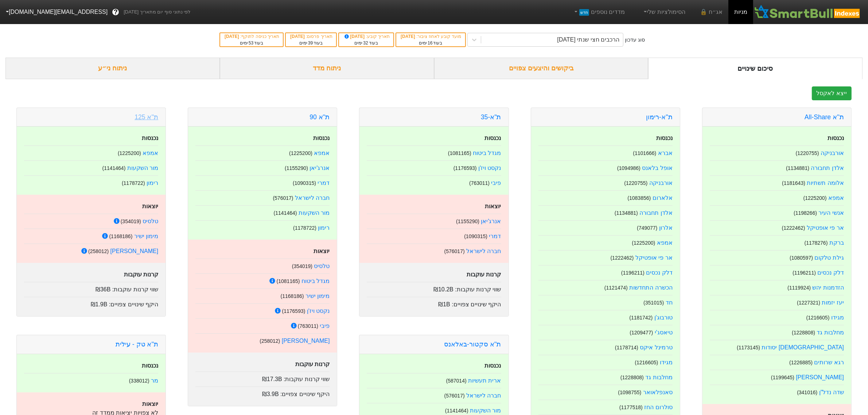  What do you see at coordinates (801, 363) in the screenshot?
I see `small: ( 1226885 )` at bounding box center [801, 363].